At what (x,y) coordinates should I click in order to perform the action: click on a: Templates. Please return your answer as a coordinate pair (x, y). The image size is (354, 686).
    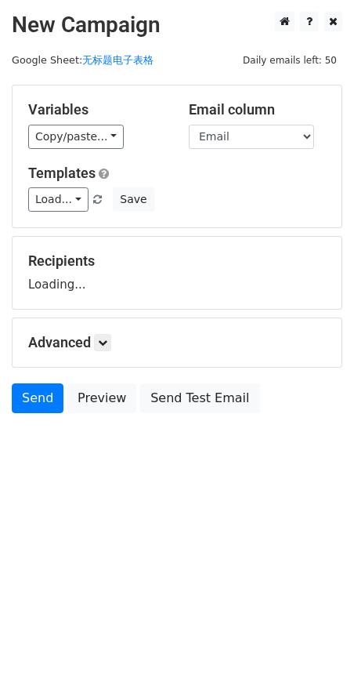
    Looking at the image, I should click on (62, 172).